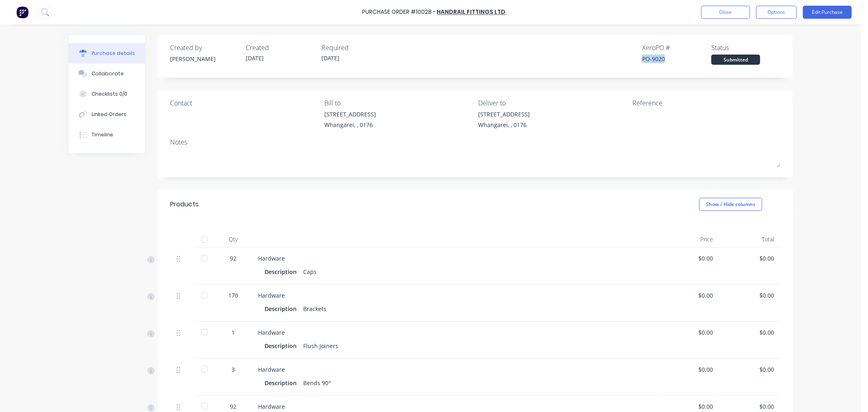  Describe the element at coordinates (689, 239) in the screenshot. I see `div: Price` at that location.